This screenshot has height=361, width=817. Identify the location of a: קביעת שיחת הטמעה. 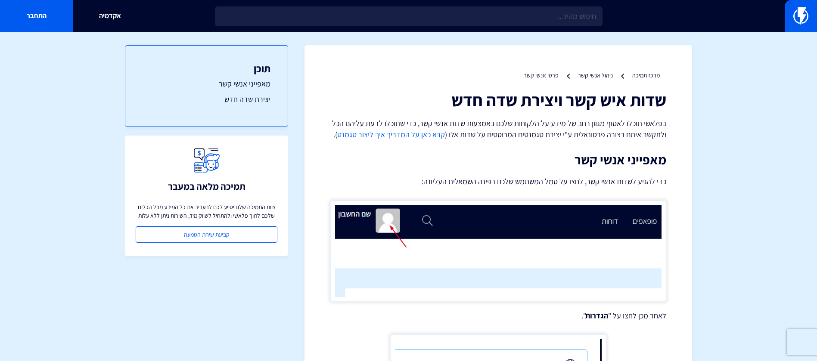
(206, 235).